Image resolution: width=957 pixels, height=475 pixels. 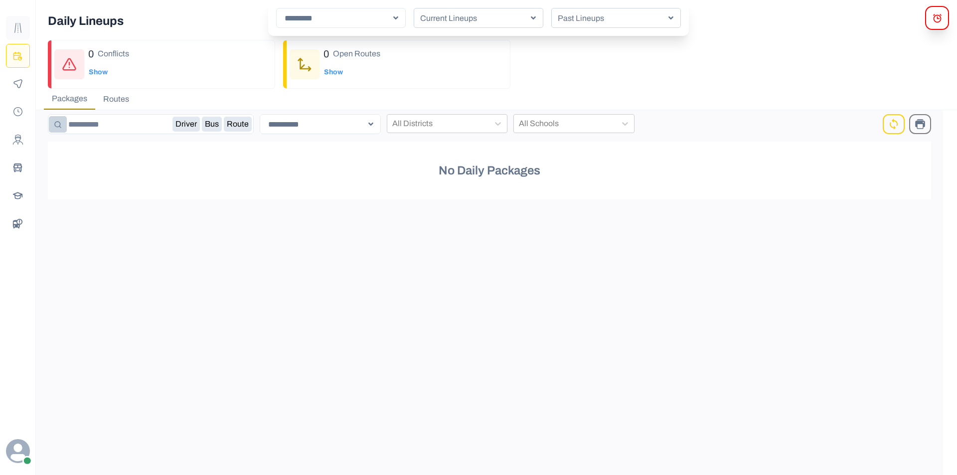 What do you see at coordinates (18, 167) in the screenshot?
I see `button: Buses` at bounding box center [18, 167].